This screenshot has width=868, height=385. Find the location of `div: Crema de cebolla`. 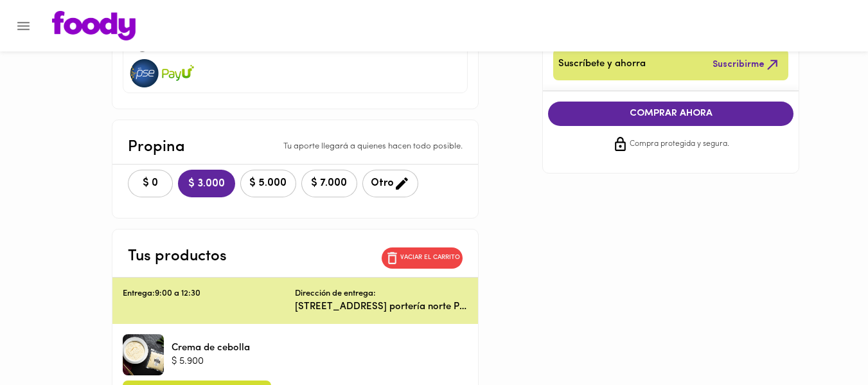

div: Crema de cebolla is located at coordinates (143, 355).